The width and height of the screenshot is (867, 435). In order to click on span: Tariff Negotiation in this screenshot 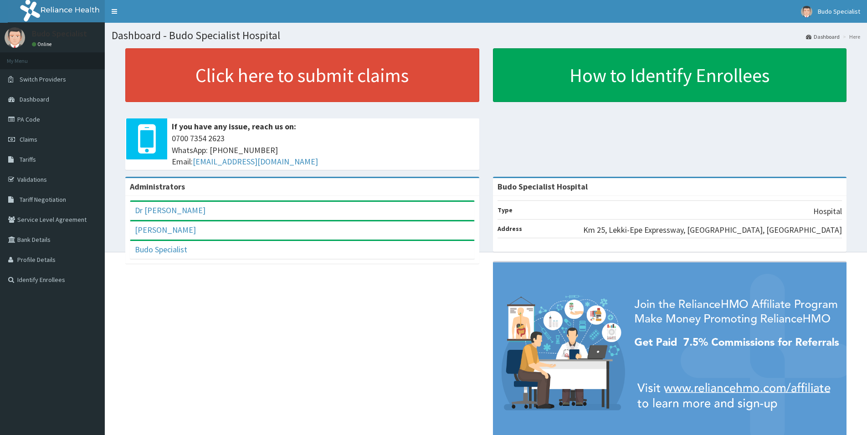, I will do `click(43, 200)`.